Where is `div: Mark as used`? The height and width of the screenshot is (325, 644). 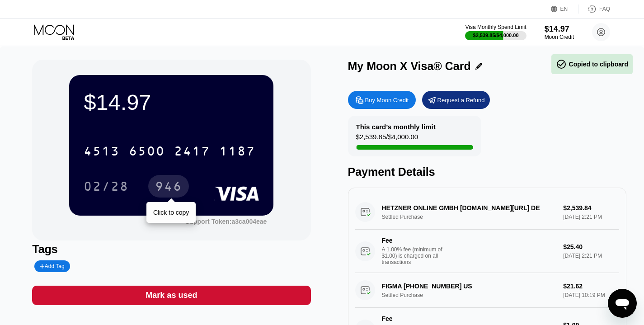
div: Mark as used is located at coordinates (171, 296).